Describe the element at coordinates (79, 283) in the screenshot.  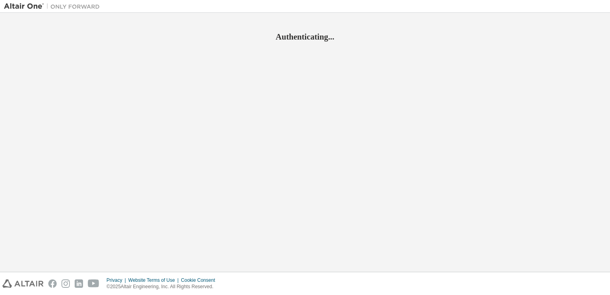
I see `img: linkedin.svg` at that location.